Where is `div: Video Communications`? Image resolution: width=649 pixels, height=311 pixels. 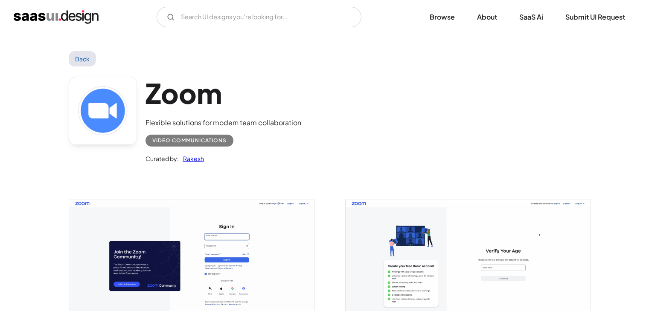
div: Video Communications is located at coordinates (189, 141).